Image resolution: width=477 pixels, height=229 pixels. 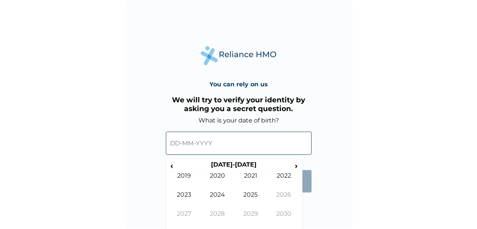 I want to click on td: 2022, so click(x=284, y=181).